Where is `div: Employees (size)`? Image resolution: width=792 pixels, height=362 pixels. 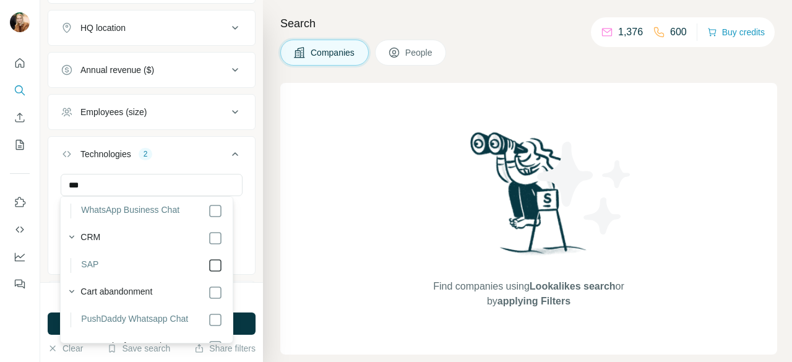
div: Employees (size) is located at coordinates (113, 112).